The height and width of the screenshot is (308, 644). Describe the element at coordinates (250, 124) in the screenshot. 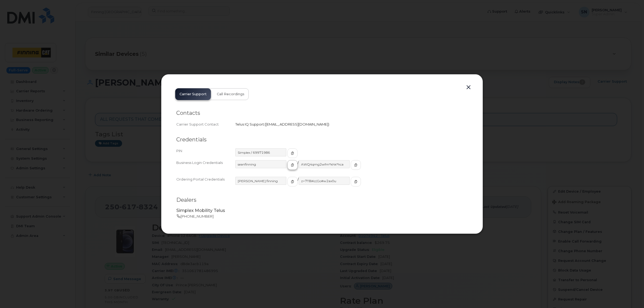

I see `span: Telus IQ Support` at that location.